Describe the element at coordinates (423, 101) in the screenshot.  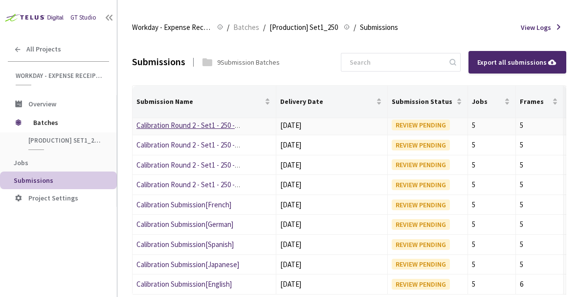
I see `span: Submission Status` at that location.